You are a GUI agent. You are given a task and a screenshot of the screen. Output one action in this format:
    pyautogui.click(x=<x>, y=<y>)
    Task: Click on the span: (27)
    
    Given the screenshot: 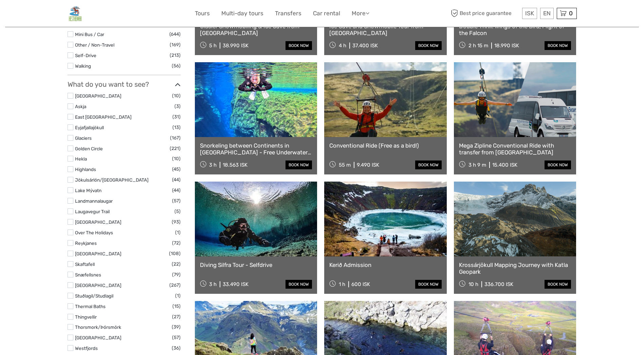 What is the action you would take?
    pyautogui.click(x=176, y=317)
    